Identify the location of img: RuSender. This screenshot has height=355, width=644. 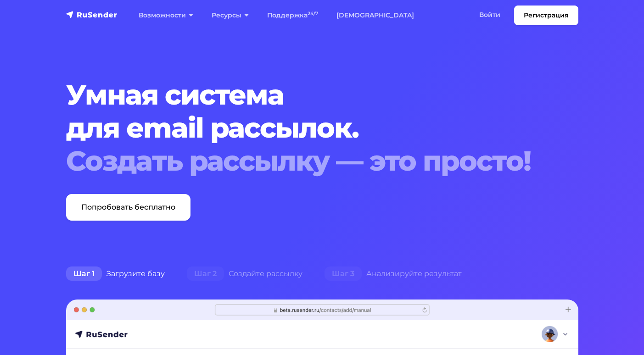
(92, 15).